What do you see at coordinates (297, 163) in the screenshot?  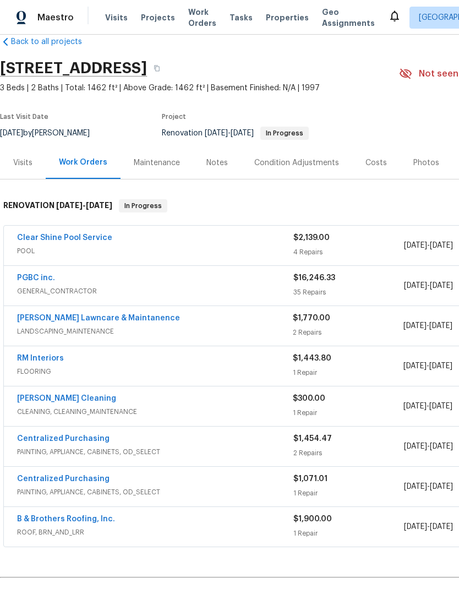 I see `div: Condition Adjustments` at bounding box center [297, 163].